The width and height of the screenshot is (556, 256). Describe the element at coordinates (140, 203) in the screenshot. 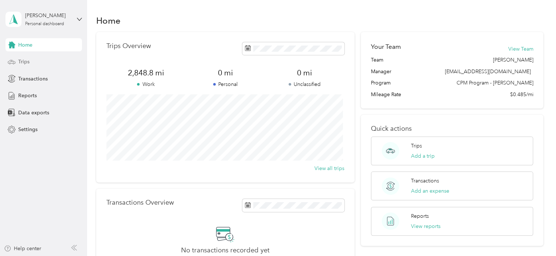

I see `p: Transactions Overview` at that location.